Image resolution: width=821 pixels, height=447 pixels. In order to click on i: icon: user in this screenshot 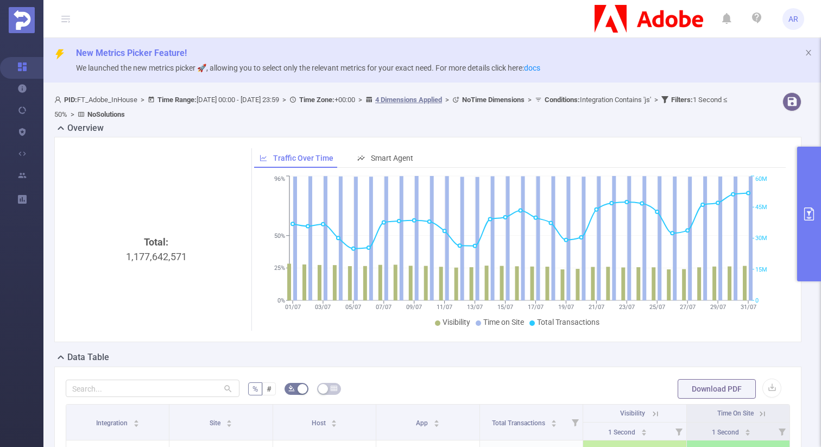, I will do `click(59, 99)`.